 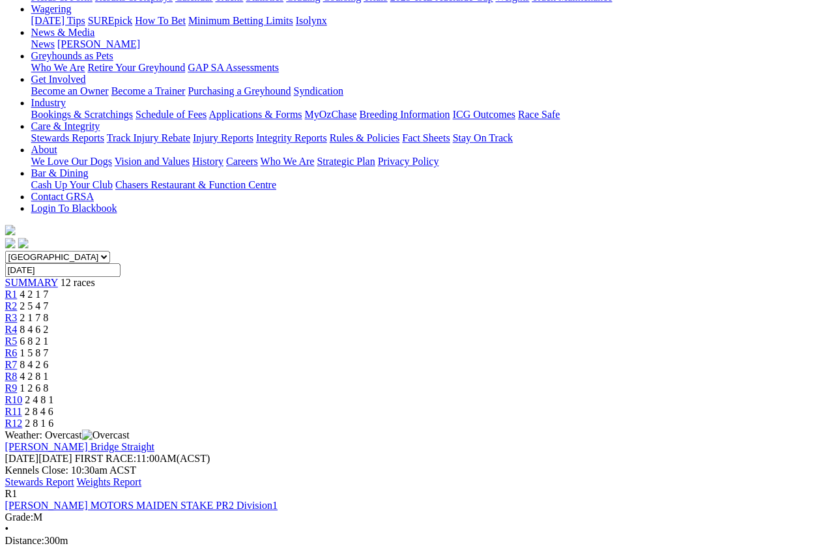 I want to click on span: FIRST RACE:, so click(x=106, y=458).